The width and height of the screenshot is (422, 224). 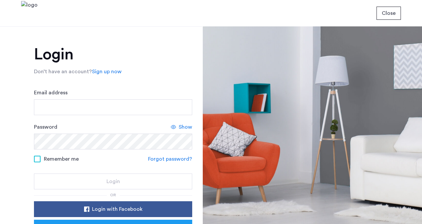 What do you see at coordinates (117, 209) in the screenshot?
I see `span: Login with Facebook` at bounding box center [117, 209].